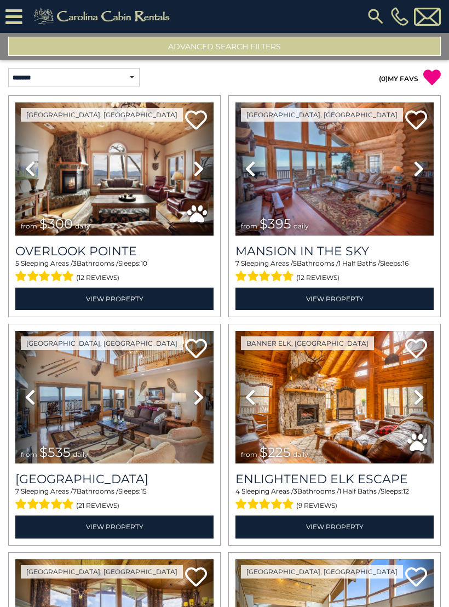  I want to click on span: $395, so click(276, 223).